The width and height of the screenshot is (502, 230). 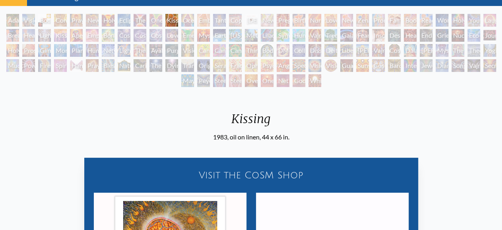 I want to click on div: Caring, so click(x=140, y=66).